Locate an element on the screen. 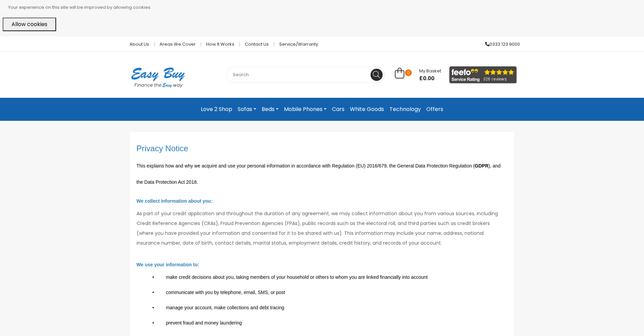  a: How it works is located at coordinates (220, 44).